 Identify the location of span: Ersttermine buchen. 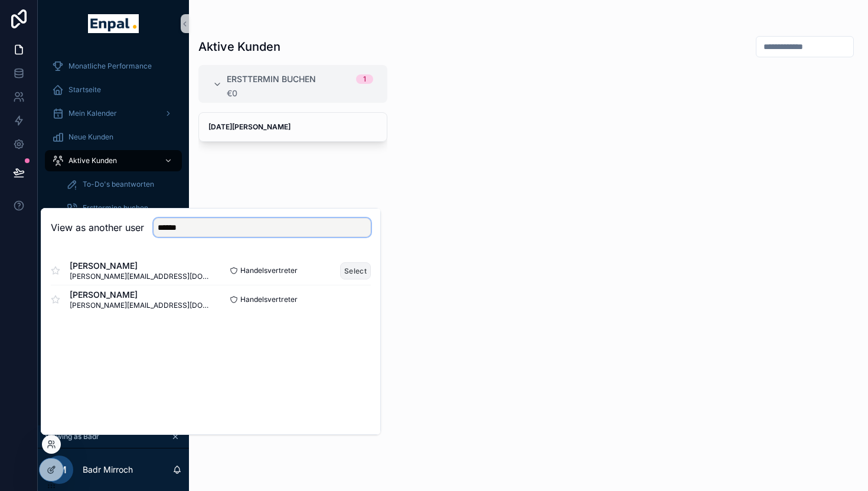
(115, 208).